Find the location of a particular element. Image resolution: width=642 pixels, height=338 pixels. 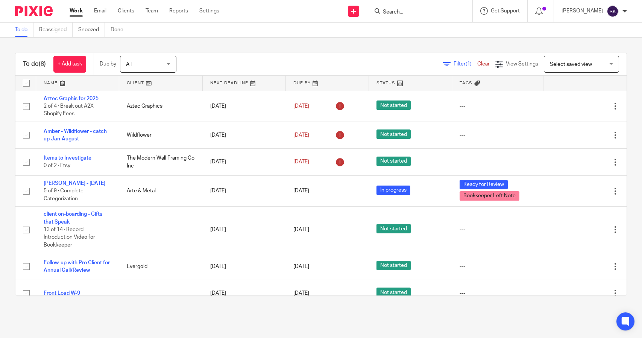

input: Search is located at coordinates (416, 12).